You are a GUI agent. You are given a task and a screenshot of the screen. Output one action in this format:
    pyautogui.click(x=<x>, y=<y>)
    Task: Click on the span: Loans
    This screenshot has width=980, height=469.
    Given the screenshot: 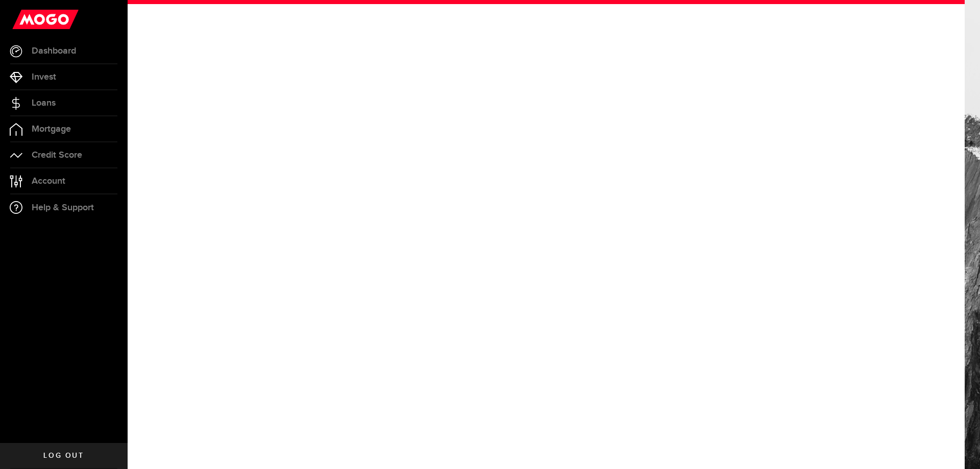 What is the action you would take?
    pyautogui.click(x=43, y=103)
    